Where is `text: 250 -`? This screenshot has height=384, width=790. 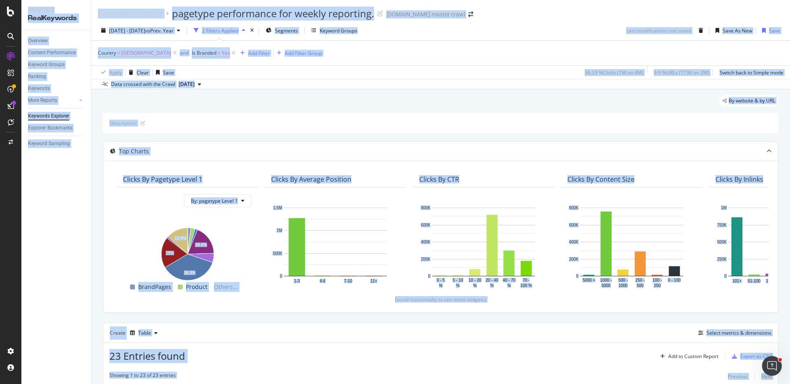
text: 250 - is located at coordinates (640, 280).